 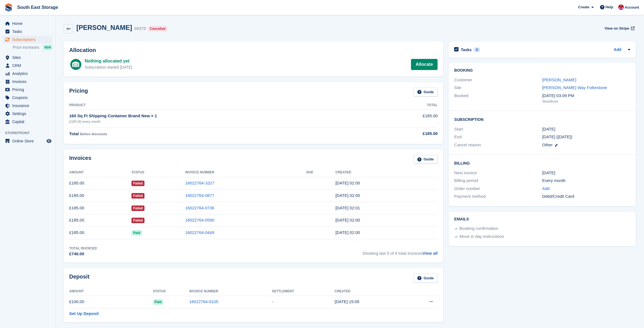 I want to click on div: £740.00, so click(x=83, y=254).